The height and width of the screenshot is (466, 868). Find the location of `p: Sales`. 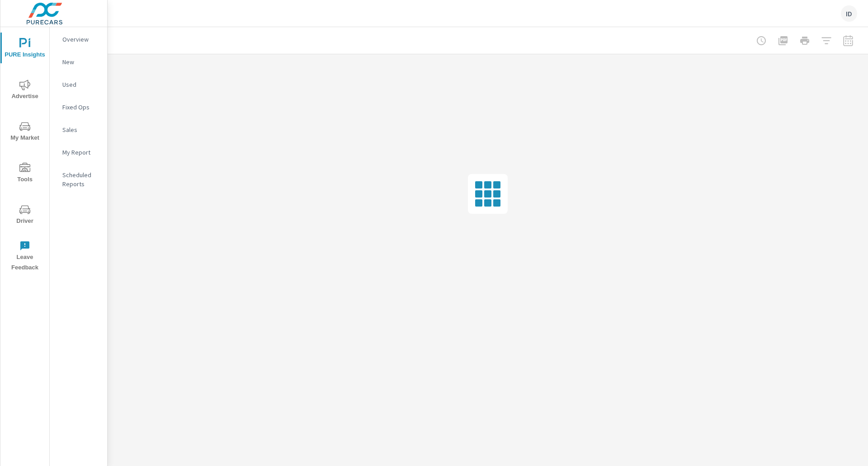

p: Sales is located at coordinates (81, 130).